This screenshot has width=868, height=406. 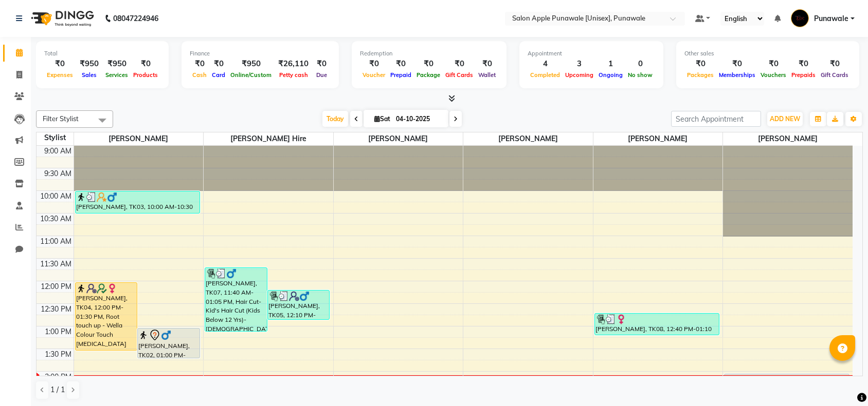 I want to click on span: Today, so click(x=335, y=119).